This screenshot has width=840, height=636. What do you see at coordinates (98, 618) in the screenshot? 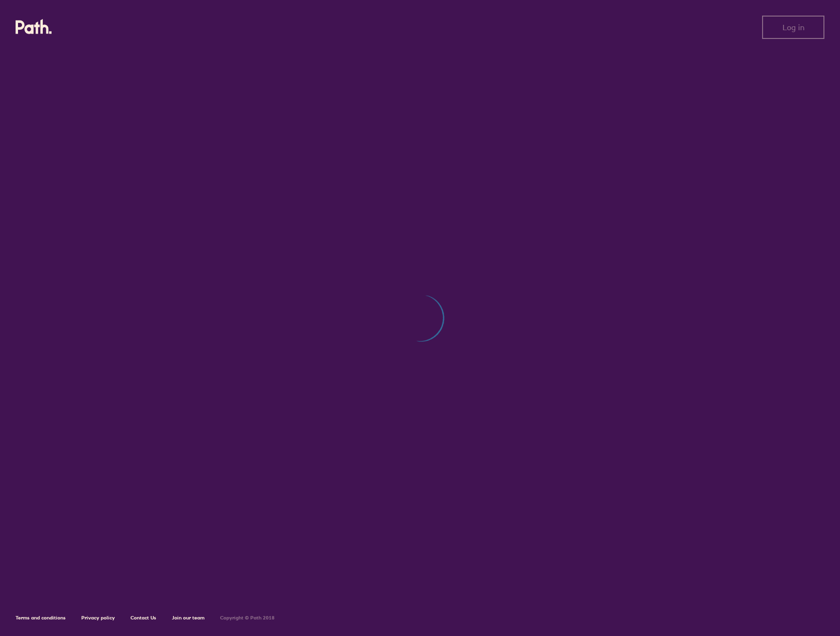
I see `a: Privacy policy` at bounding box center [98, 618].